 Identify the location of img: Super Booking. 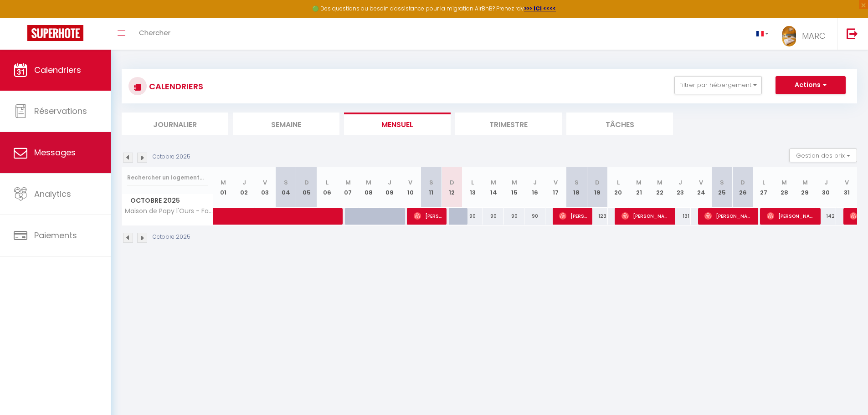
(55, 33).